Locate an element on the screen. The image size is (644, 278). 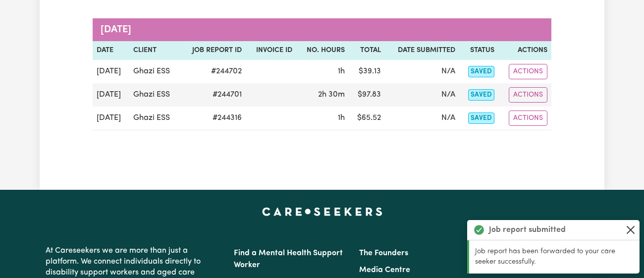
p: Job report has been forwarded to your care seeker successfully. is located at coordinates (555, 257).